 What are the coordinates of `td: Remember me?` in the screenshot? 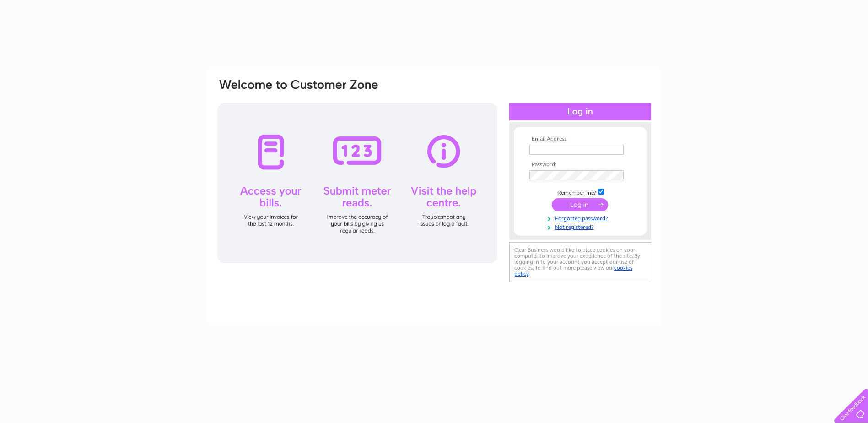 It's located at (580, 192).